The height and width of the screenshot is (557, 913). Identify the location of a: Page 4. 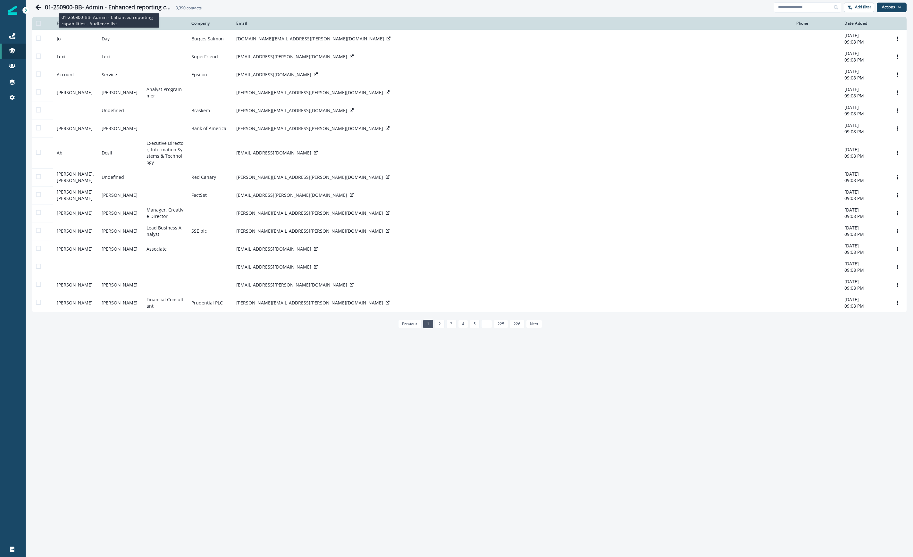
(463, 324).